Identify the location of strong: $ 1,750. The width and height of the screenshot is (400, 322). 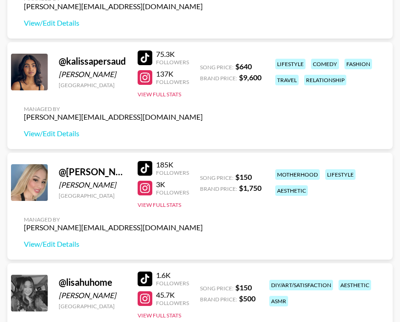
(250, 188).